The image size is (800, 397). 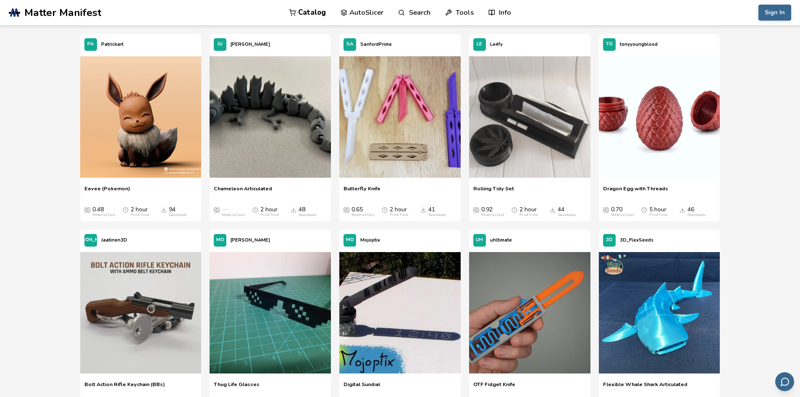 What do you see at coordinates (363, 212) in the screenshot?
I see `div: 0.65` at bounding box center [363, 212].